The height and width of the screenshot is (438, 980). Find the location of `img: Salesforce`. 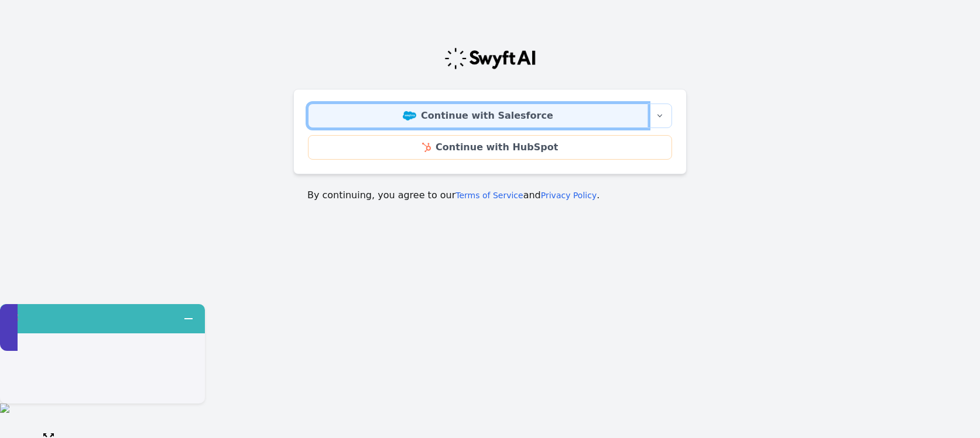

img: Salesforce is located at coordinates (409, 116).